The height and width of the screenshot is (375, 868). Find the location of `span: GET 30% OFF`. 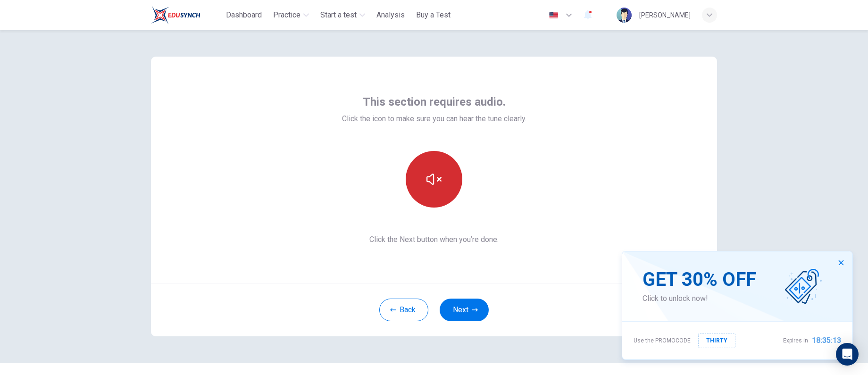

span: GET 30% OFF is located at coordinates (699, 280).